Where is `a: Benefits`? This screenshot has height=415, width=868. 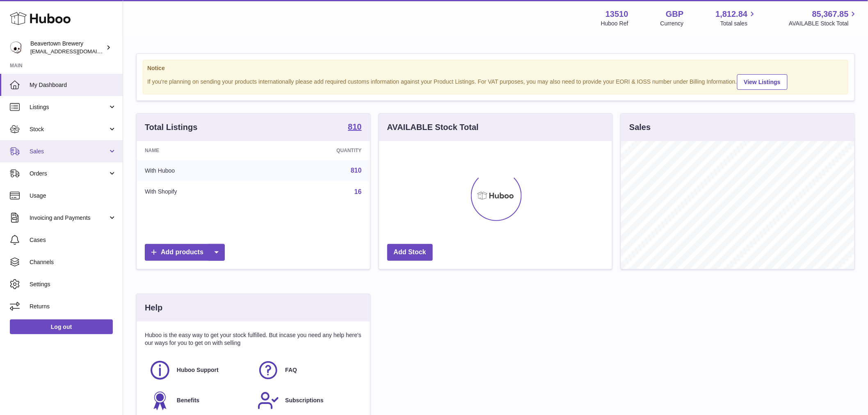
a: Benefits is located at coordinates (199, 401).